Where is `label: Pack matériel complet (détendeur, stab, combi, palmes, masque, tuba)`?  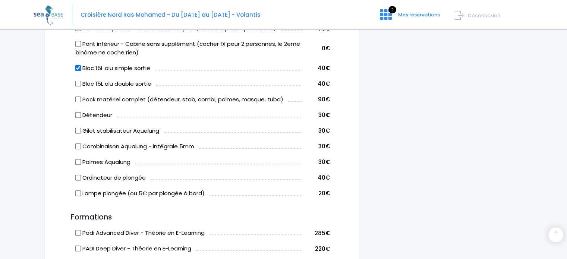
label: Pack matériel complet (détendeur, stab, combi, palmes, masque, tuba) is located at coordinates (179, 99).